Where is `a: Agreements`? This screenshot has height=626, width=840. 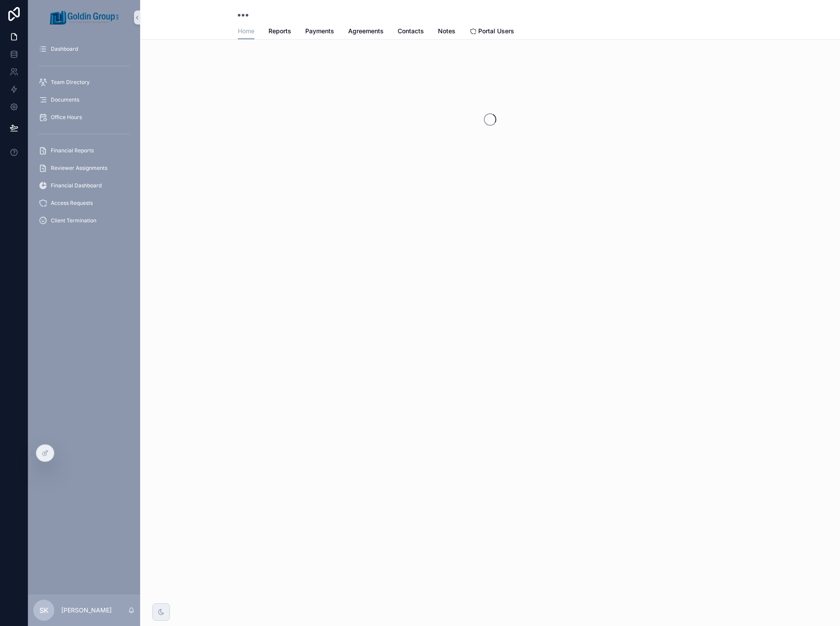 a: Agreements is located at coordinates (365, 32).